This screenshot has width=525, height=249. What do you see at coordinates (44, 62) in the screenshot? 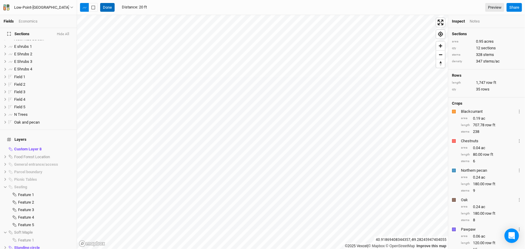
I see `div: E Shrubs 3` at bounding box center [44, 62].